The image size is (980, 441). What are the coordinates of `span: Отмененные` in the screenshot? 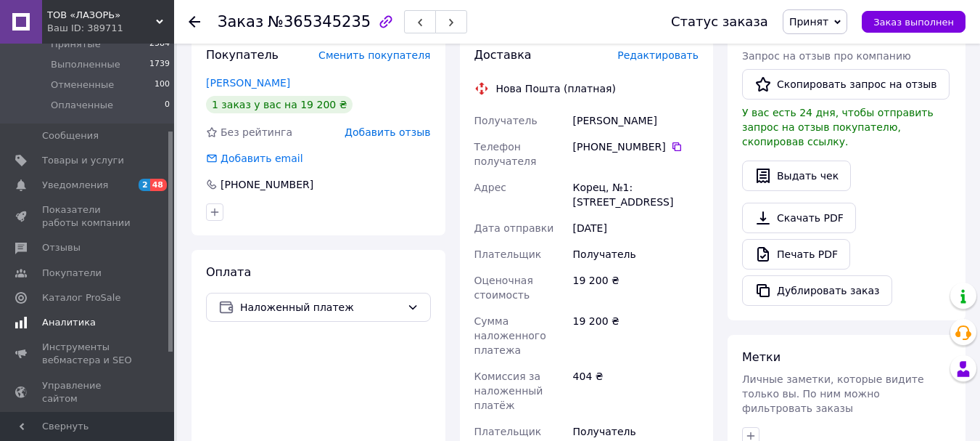 It's located at (82, 85).